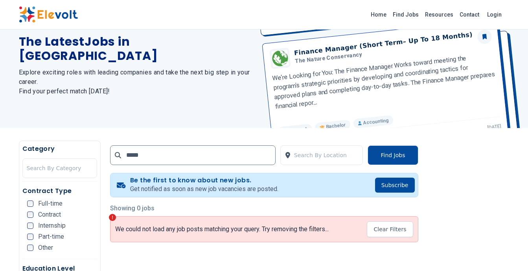  Describe the element at coordinates (51, 236) in the screenshot. I see `span: Part-time` at that location.